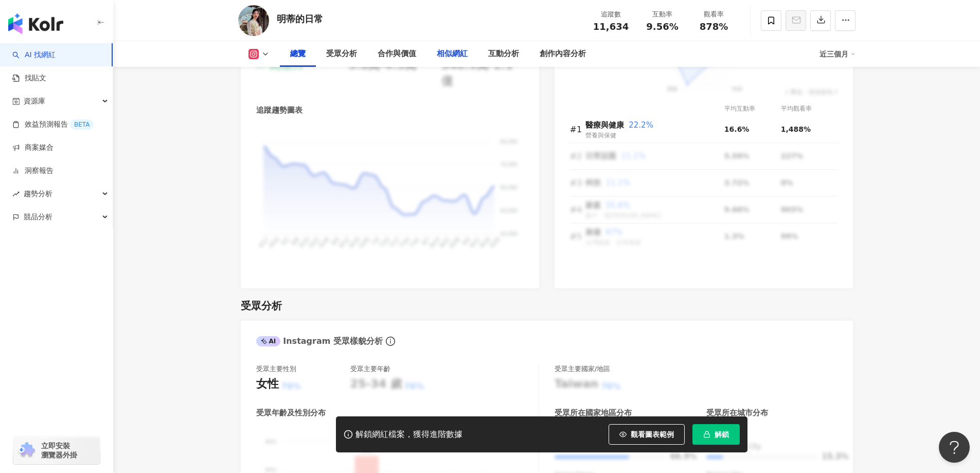  Describe the element at coordinates (371, 369) in the screenshot. I see `div: 受眾主要年齡` at that location.